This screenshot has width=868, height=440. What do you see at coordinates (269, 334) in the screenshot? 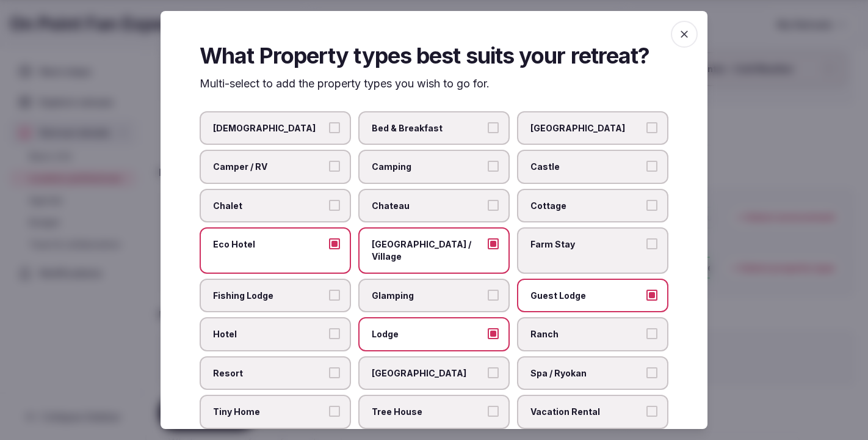
I see `span: Hotel` at bounding box center [269, 334].